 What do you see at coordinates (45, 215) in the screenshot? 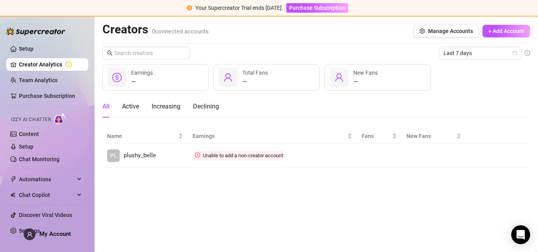
I see `a: Discover Viral Videos` at bounding box center [45, 215].